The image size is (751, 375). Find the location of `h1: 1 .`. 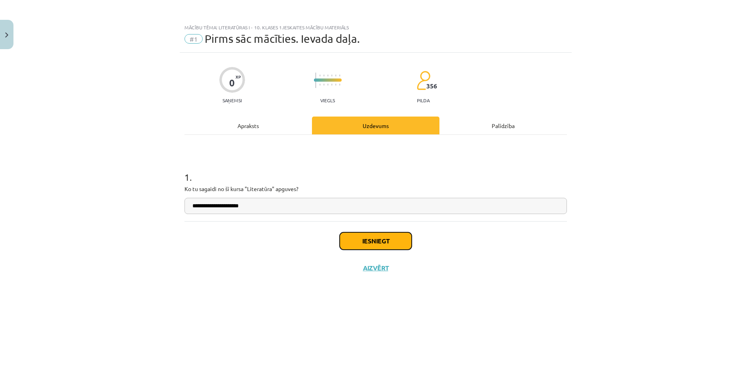

h1: 1 . is located at coordinates (376, 170).